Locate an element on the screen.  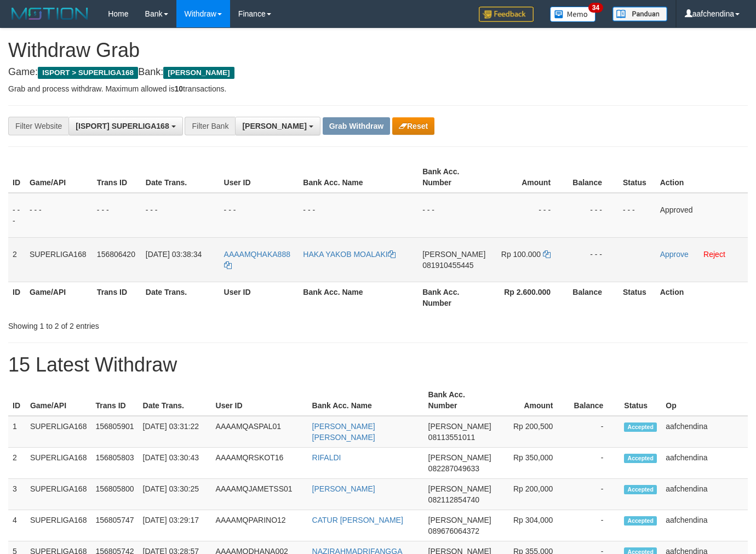
th: Rp 2.600.000 is located at coordinates (528, 297).